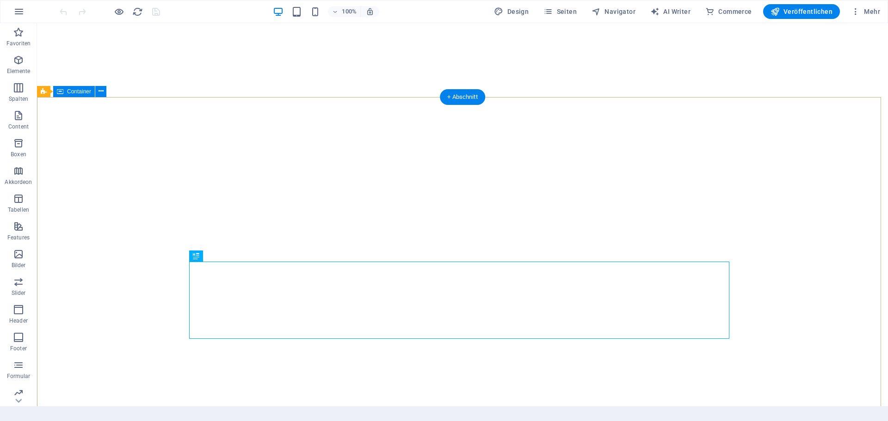 This screenshot has width=888, height=421. What do you see at coordinates (18, 210) in the screenshot?
I see `p: Tabellen` at bounding box center [18, 210].